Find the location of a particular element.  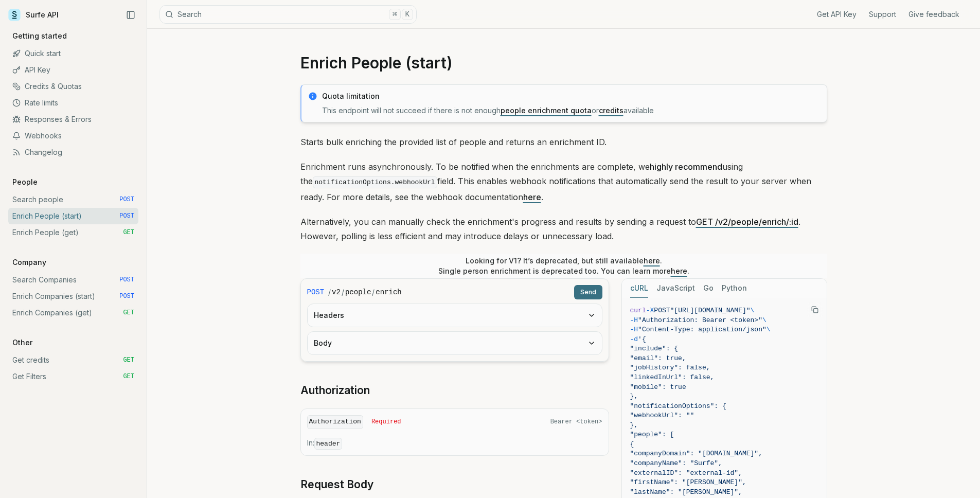

a: Enrich Companies (start) POST is located at coordinates (73, 296).